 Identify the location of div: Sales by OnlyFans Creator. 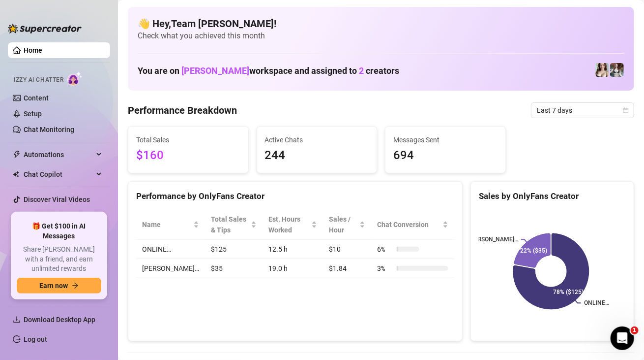
(552, 196).